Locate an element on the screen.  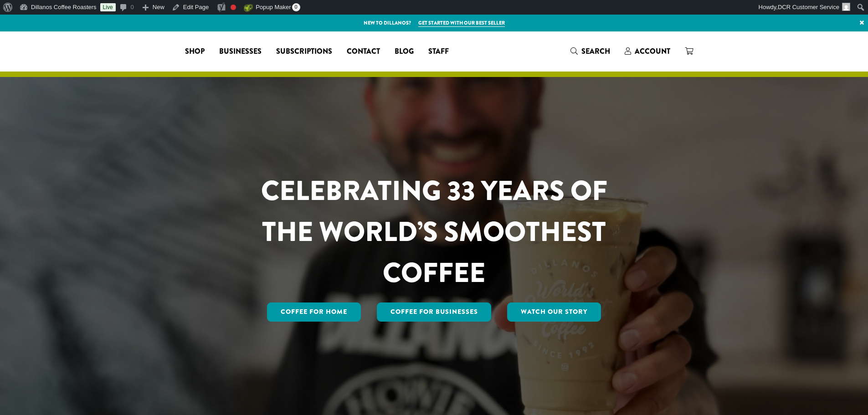
span: Search is located at coordinates (596, 51).